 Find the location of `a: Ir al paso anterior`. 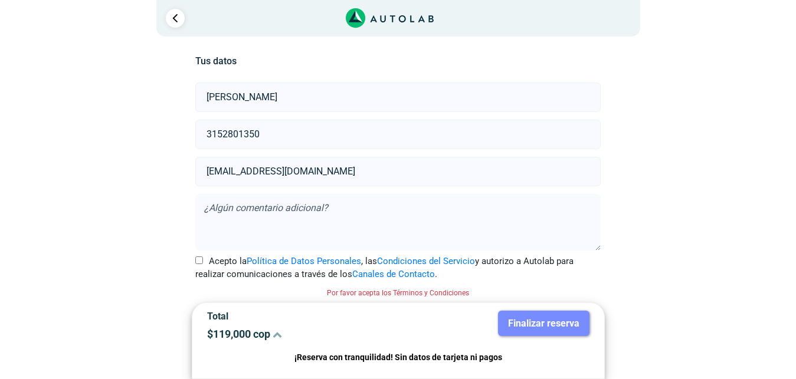

a: Ir al paso anterior is located at coordinates (175, 18).